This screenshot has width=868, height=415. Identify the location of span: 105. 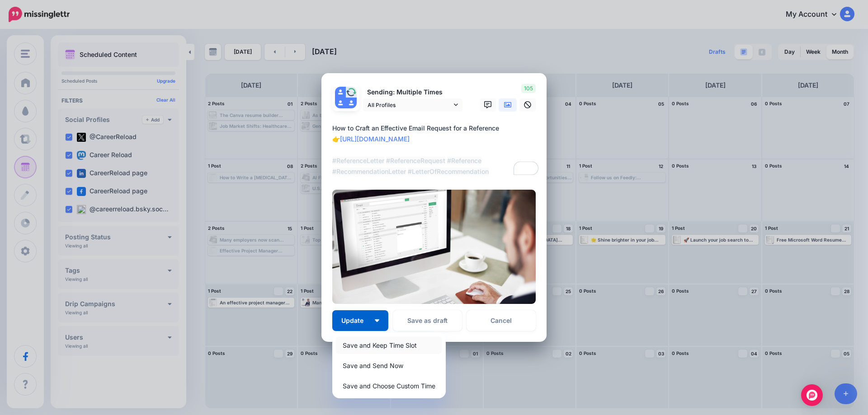
(529, 89).